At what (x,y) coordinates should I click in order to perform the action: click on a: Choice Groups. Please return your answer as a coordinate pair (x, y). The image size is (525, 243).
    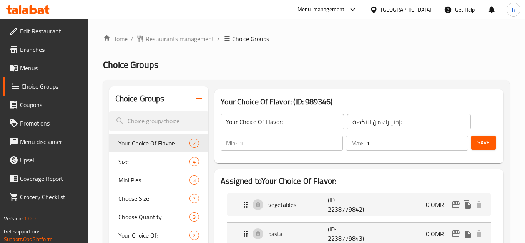
    Looking at the image, I should click on (45, 86).